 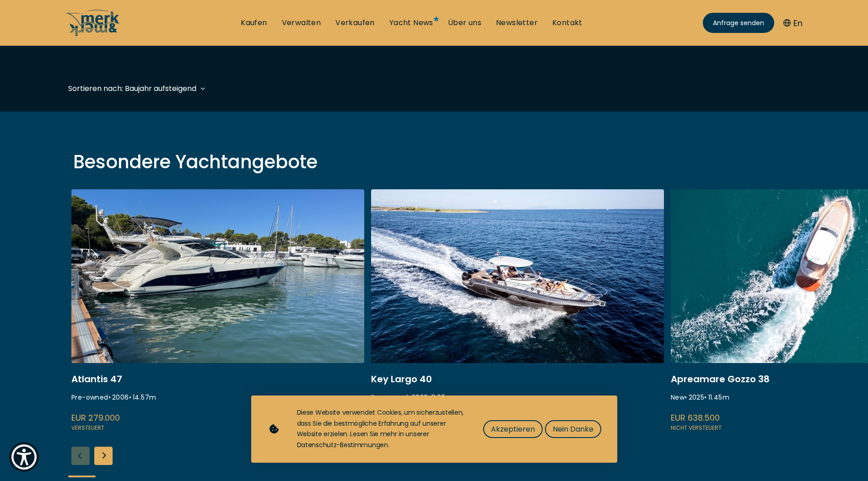 What do you see at coordinates (573, 429) in the screenshot?
I see `span: Nein Danke` at bounding box center [573, 429].